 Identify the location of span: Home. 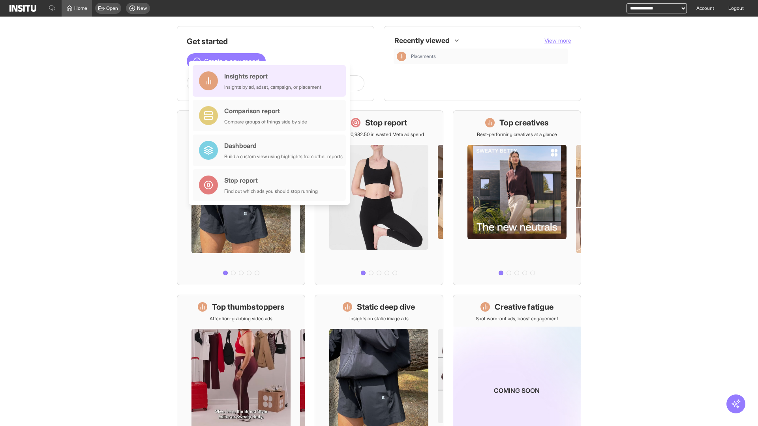
(80, 8).